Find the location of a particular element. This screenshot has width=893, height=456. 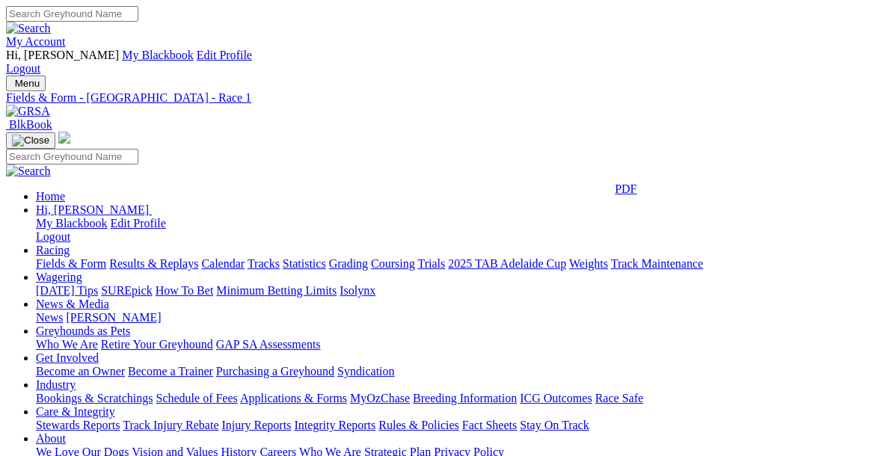

a: SUREpick is located at coordinates (126, 290).